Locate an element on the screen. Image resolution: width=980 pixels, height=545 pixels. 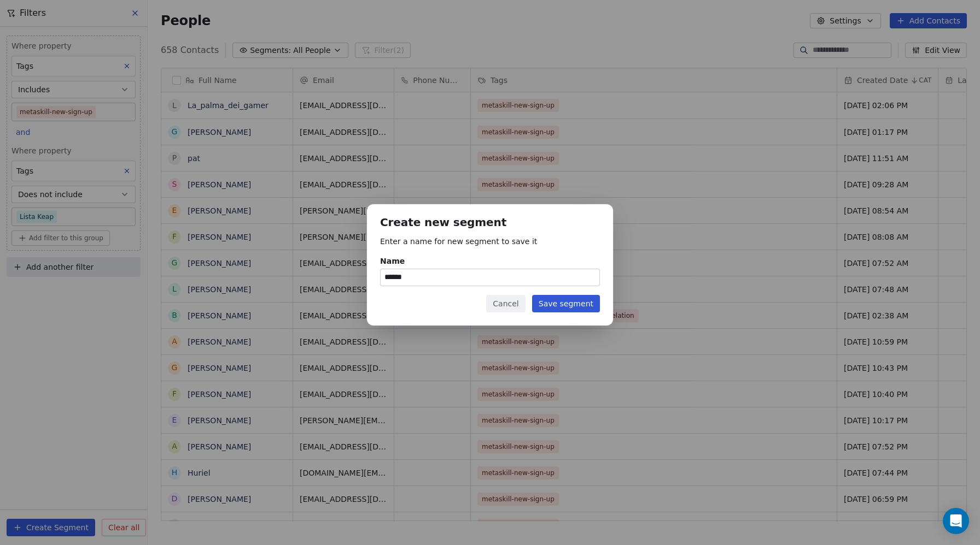
div: Name is located at coordinates (490, 262).